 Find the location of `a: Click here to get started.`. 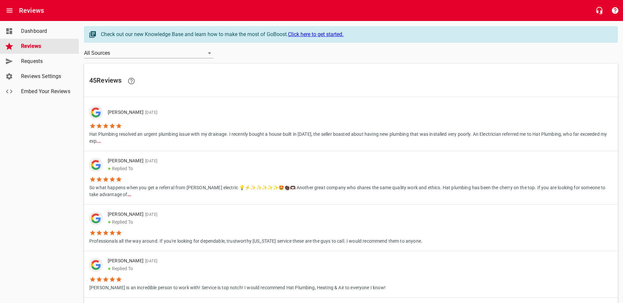

a: Click here to get started. is located at coordinates (316, 34).